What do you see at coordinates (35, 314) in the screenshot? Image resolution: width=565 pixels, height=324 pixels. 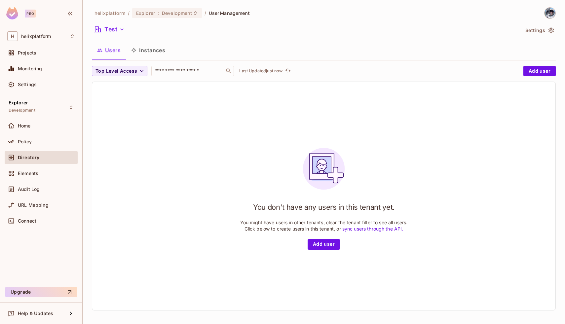 I see `span: Help & Updates` at bounding box center [35, 314].